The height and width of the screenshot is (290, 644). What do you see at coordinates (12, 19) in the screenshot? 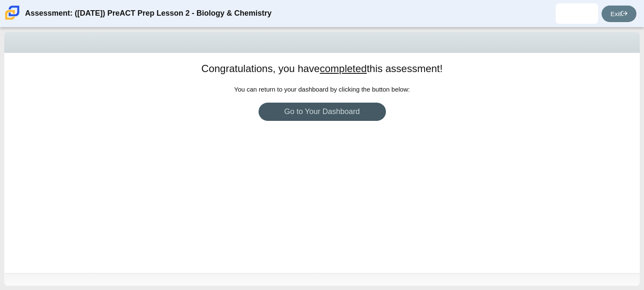
I see `a: Carmen School of Science & Technology` at bounding box center [12, 19].